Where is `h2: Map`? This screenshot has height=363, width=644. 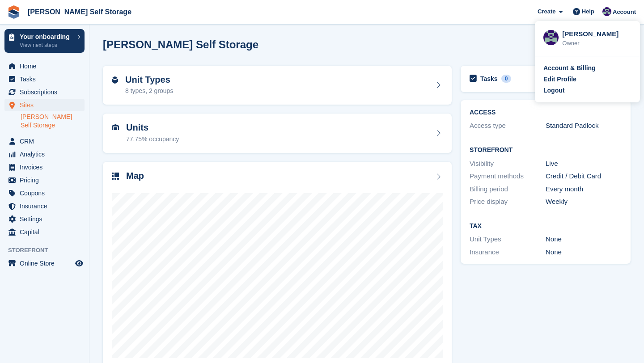
h2: Map is located at coordinates (135, 175).